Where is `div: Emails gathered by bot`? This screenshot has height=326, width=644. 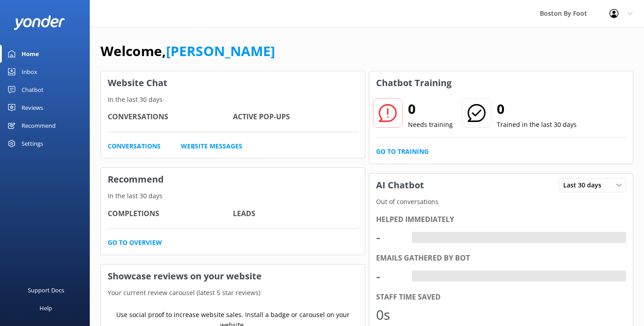 div: Emails gathered by bot is located at coordinates (502, 258).